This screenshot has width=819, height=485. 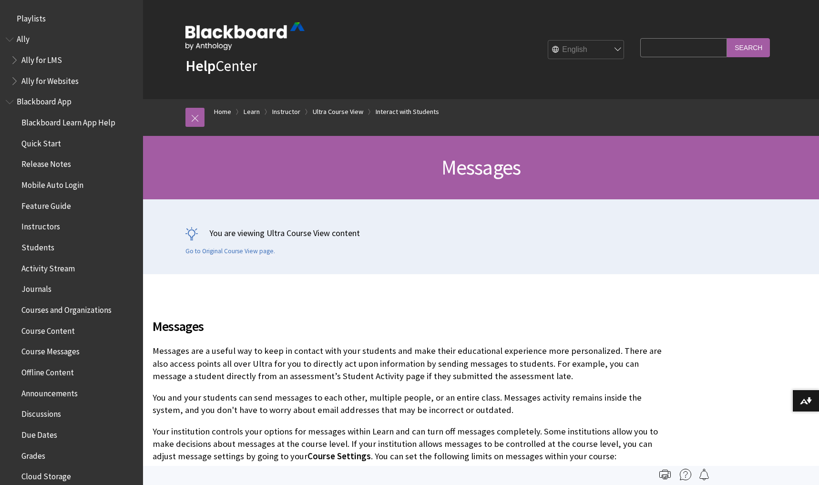 I want to click on span: Ally, so click(x=23, y=38).